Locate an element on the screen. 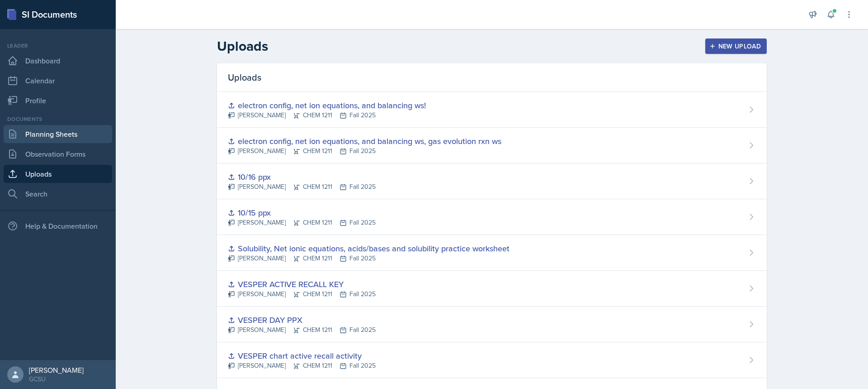  a: Planning Sheets is located at coordinates (58, 134).